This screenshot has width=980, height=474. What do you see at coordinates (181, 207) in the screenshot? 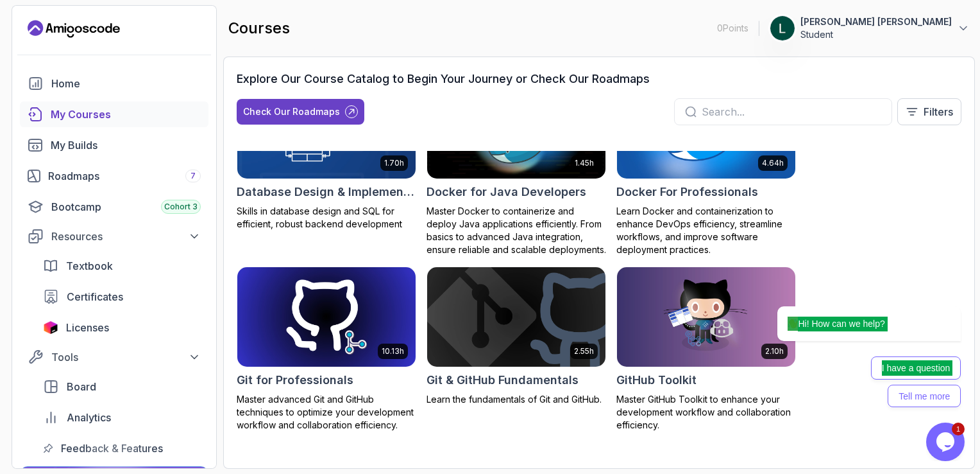
I see `span: Cohort 3` at bounding box center [181, 207].